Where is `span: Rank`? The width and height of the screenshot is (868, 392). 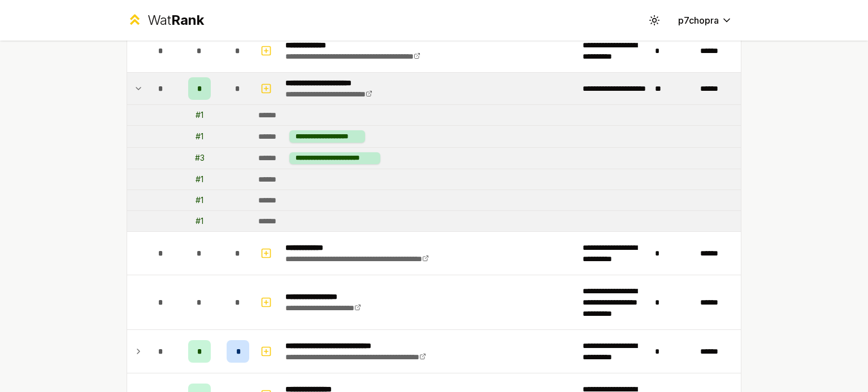 span: Rank is located at coordinates (188, 19).